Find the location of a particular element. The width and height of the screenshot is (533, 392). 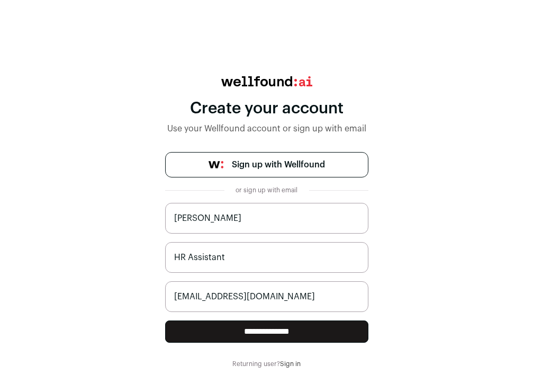

img: wellfound:ai is located at coordinates (267, 81).